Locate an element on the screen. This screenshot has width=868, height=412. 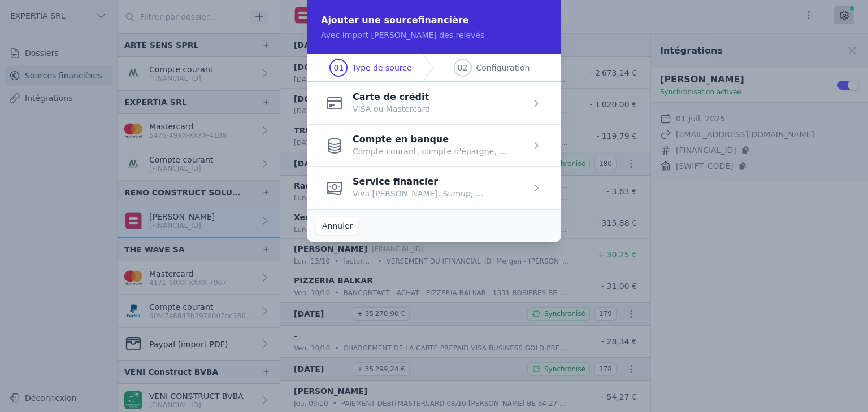
p: Carte de crédit is located at coordinates (391, 97).